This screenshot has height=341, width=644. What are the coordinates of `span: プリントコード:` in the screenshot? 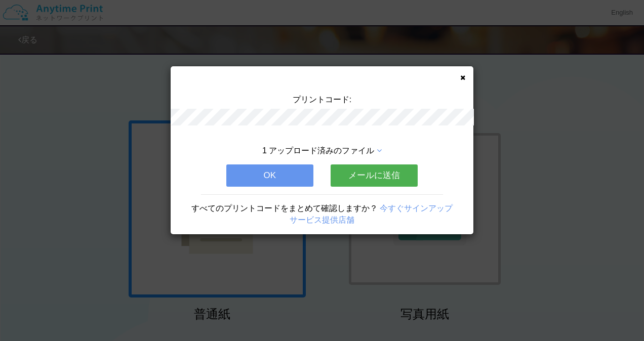 It's located at (322, 99).